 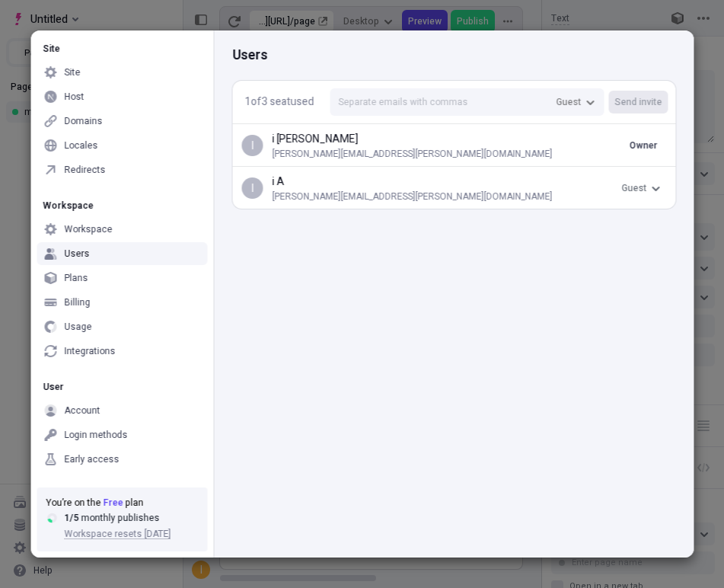 What do you see at coordinates (467, 102) in the screenshot?
I see `input: Separate emails with commas` at bounding box center [467, 102].